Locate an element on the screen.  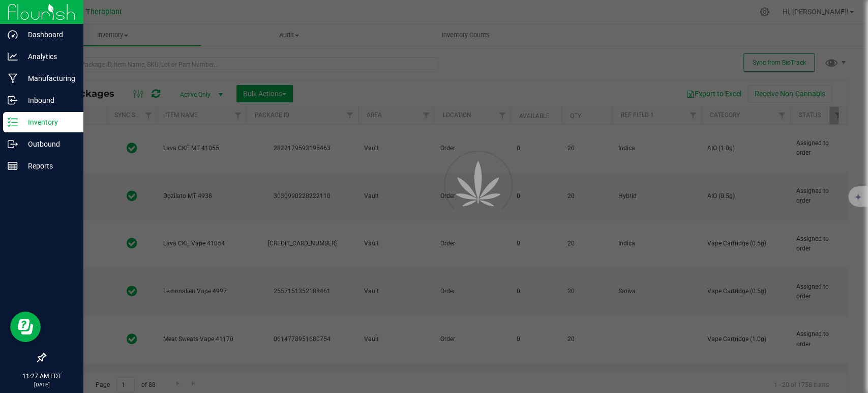
p: Reports is located at coordinates (48, 166).